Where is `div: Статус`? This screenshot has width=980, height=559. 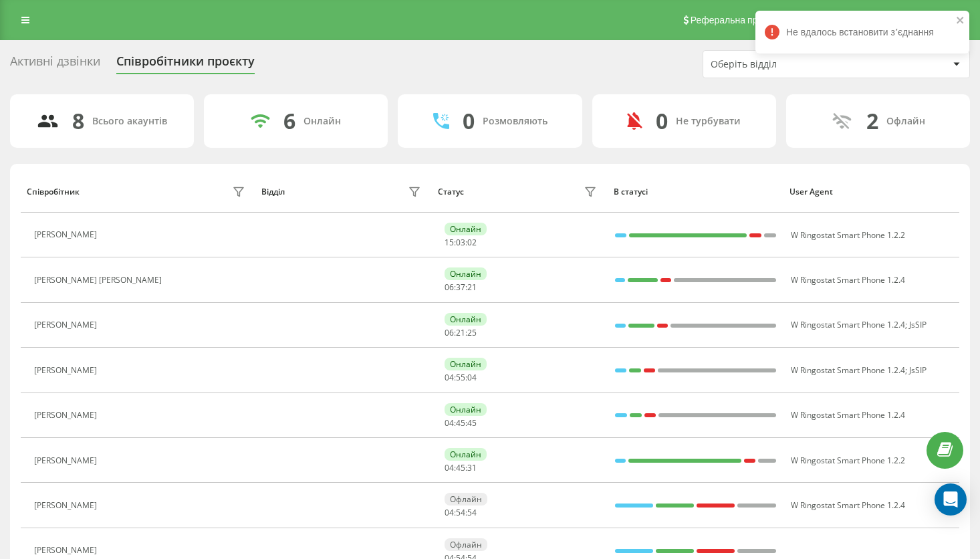
div: Статус is located at coordinates (450, 192).